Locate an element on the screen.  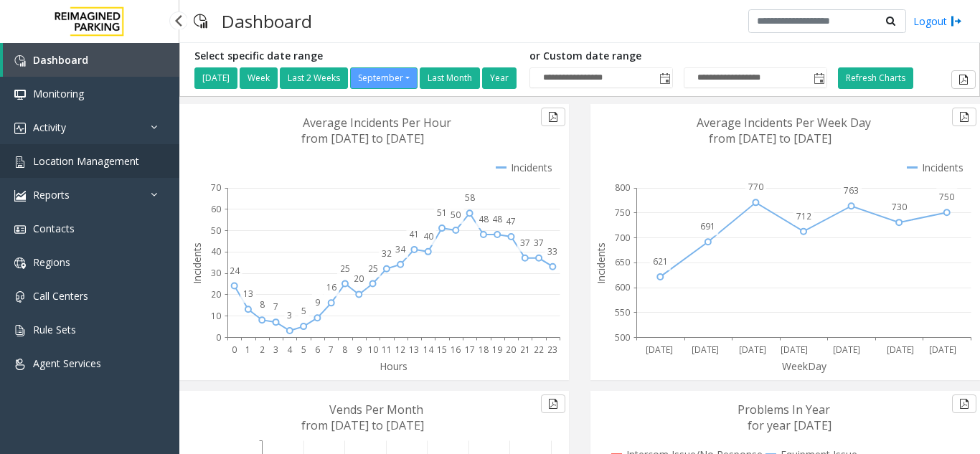
text: 14 is located at coordinates (429, 349).